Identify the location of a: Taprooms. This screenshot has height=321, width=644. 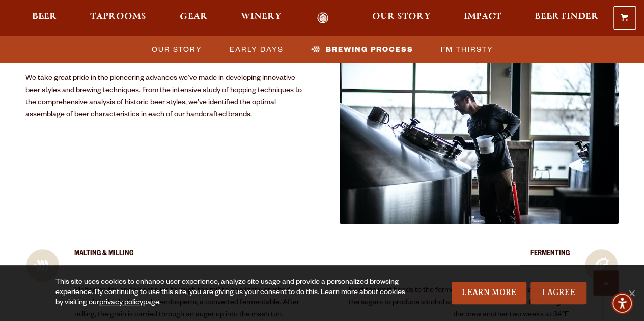
(118, 18).